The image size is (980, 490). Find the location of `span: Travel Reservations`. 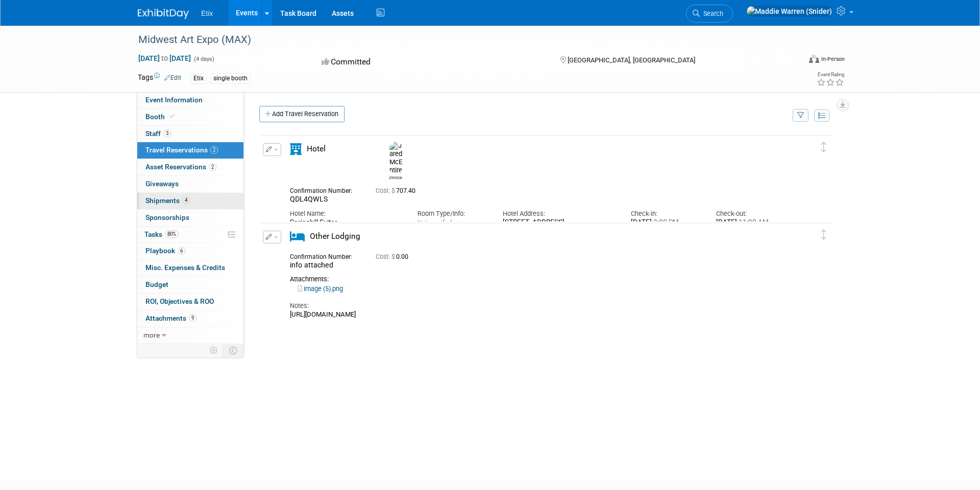

span: Travel Reservations is located at coordinates (182, 149).